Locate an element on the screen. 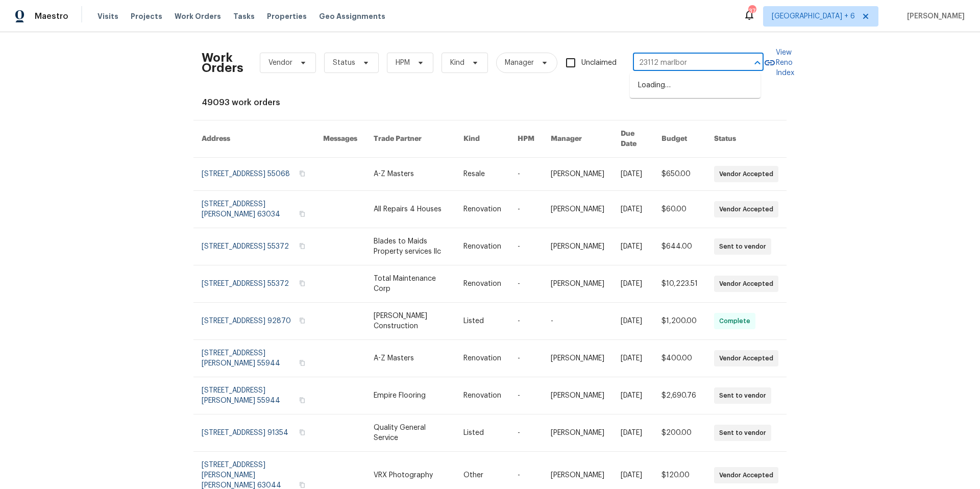 The image size is (980, 489). div: 37 is located at coordinates (752, 11).